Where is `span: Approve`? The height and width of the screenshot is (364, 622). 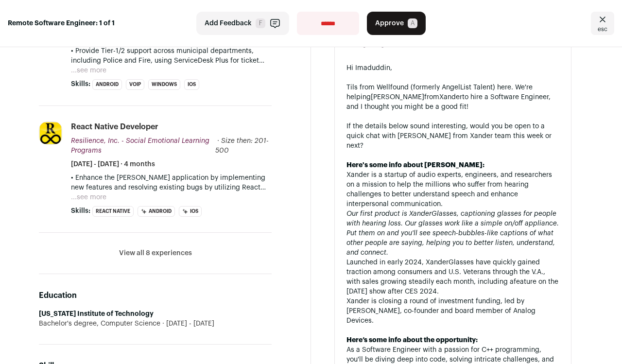
span: Approve is located at coordinates (389, 24).